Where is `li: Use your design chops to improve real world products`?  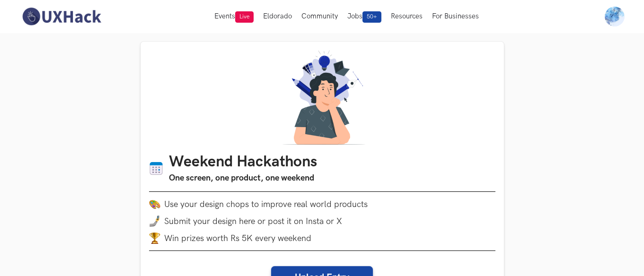
li: Use your design chops to improve real world products is located at coordinates (322, 204).